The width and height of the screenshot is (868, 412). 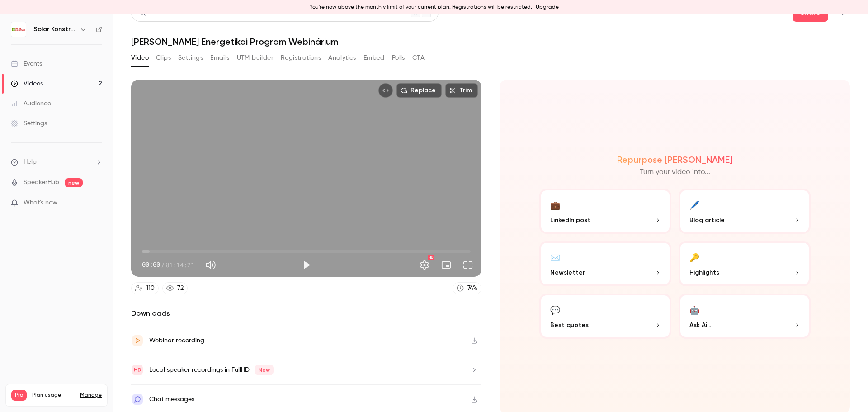 I want to click on span: Newsletter, so click(x=567, y=272).